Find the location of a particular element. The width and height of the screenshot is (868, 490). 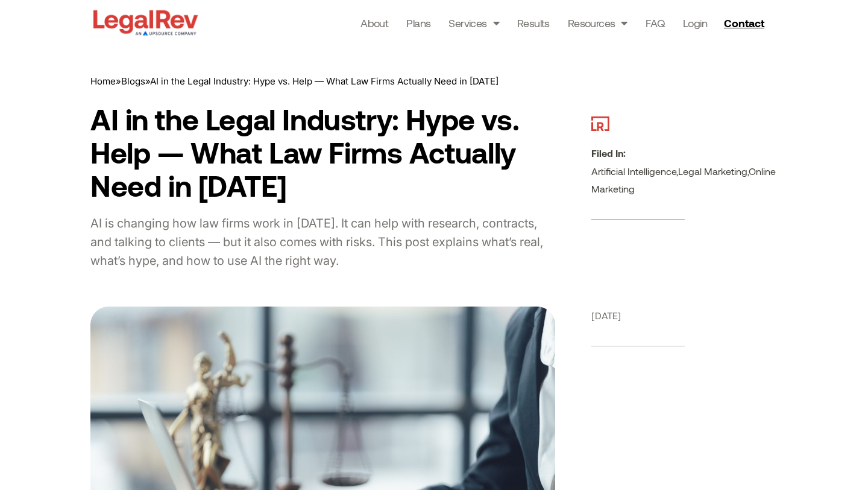

a: Home is located at coordinates (103, 81).